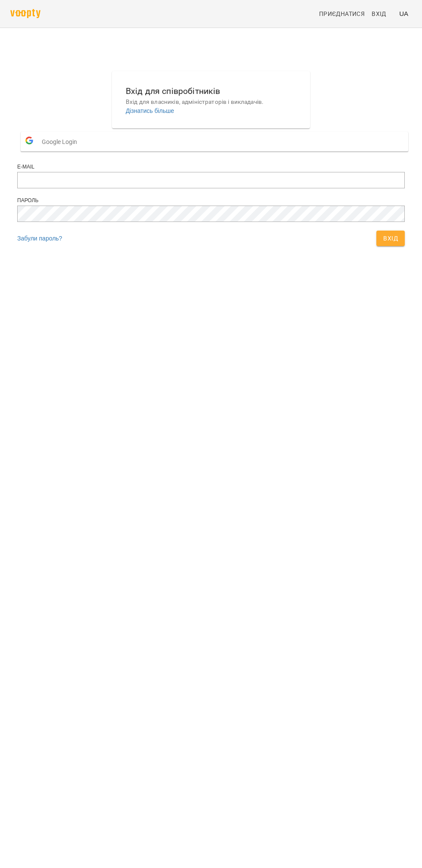 The height and width of the screenshot is (868, 422). Describe the element at coordinates (211, 102) in the screenshot. I see `p: Вхід для власників, адміністраторів і викладачів.` at that location.